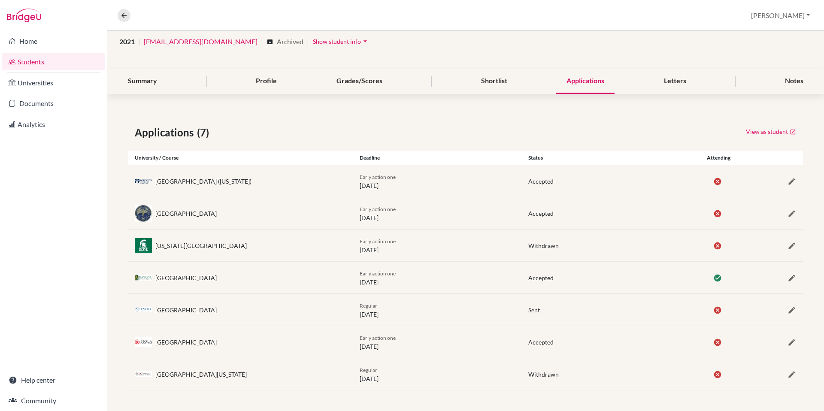 Image resolution: width=824 pixels, height=411 pixels. Describe the element at coordinates (127, 42) in the screenshot. I see `span: 2021` at that location.